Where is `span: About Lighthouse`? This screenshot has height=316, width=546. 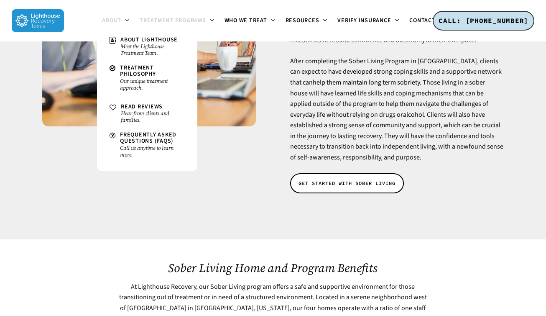 span: About Lighthouse is located at coordinates (149, 40).